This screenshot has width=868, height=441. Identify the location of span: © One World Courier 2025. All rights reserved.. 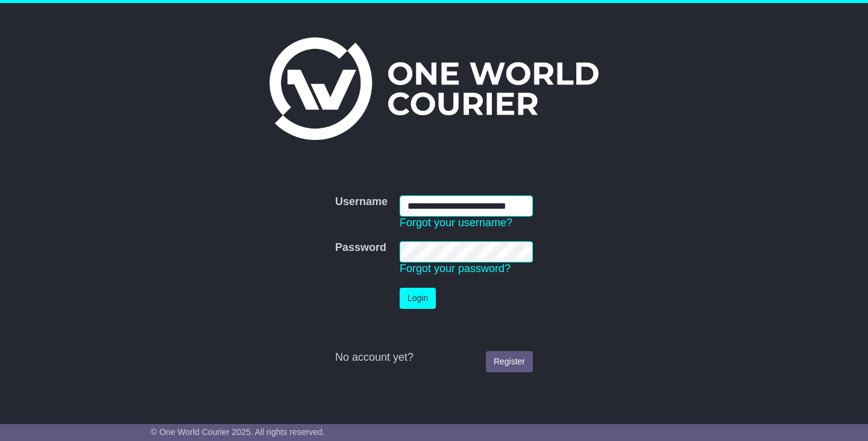
(238, 432).